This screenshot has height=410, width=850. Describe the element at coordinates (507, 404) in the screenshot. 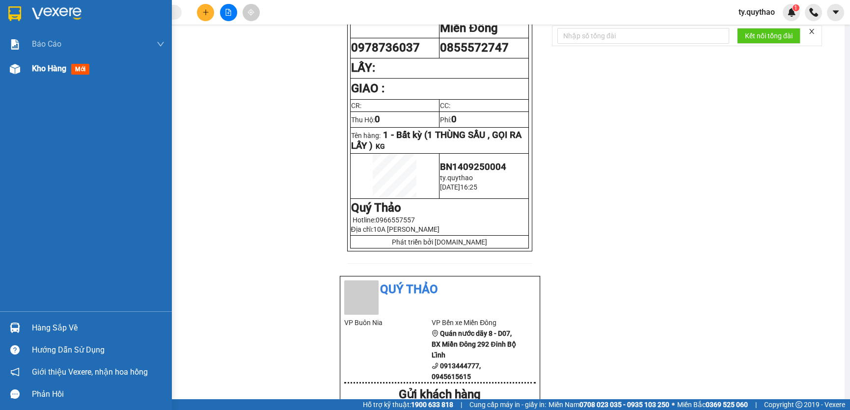

I see `span: Cung cấp máy in - giấy in:` at that location.